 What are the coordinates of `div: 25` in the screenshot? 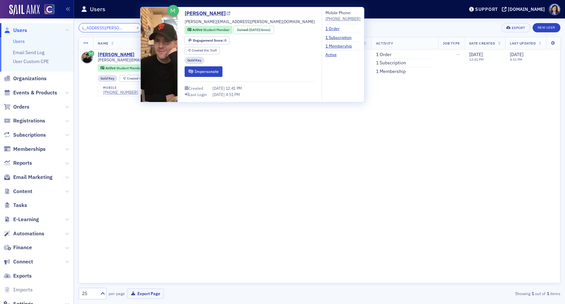 It's located at (89, 294).